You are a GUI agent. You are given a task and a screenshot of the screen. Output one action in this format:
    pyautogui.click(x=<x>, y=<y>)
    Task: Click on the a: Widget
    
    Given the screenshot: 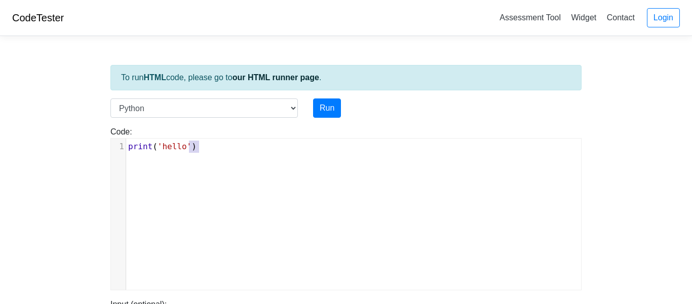 What is the action you would take?
    pyautogui.click(x=584, y=17)
    